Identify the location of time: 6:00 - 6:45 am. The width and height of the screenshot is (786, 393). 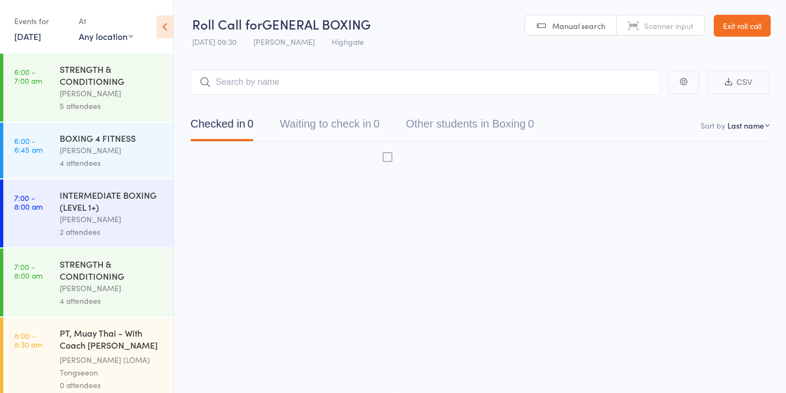
(28, 145).